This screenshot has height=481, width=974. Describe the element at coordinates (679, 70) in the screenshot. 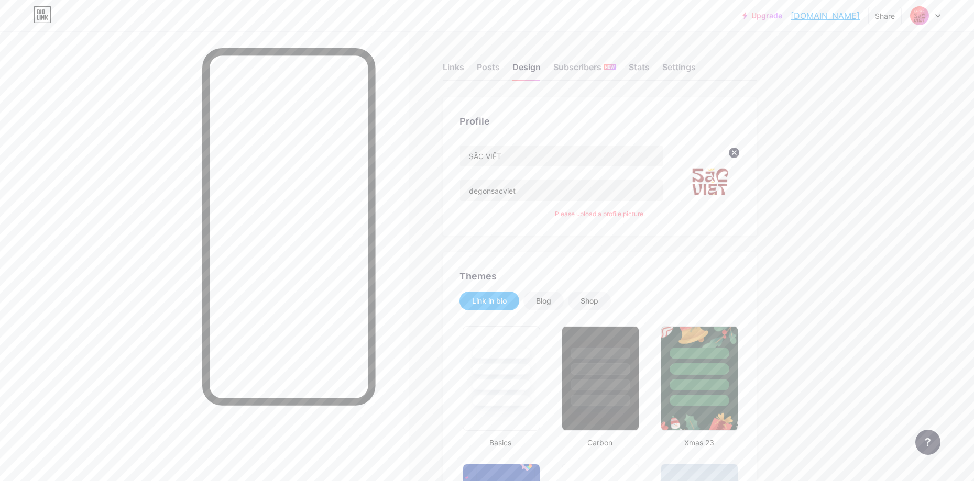

I see `div: Settings` at that location.